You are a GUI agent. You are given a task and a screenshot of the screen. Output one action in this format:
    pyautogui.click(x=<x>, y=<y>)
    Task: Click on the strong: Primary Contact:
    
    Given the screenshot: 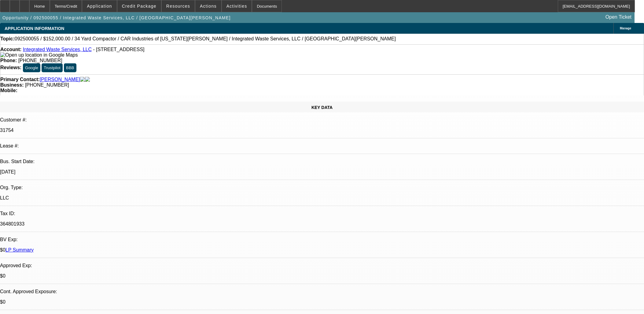 What is the action you would take?
    pyautogui.click(x=20, y=80)
    